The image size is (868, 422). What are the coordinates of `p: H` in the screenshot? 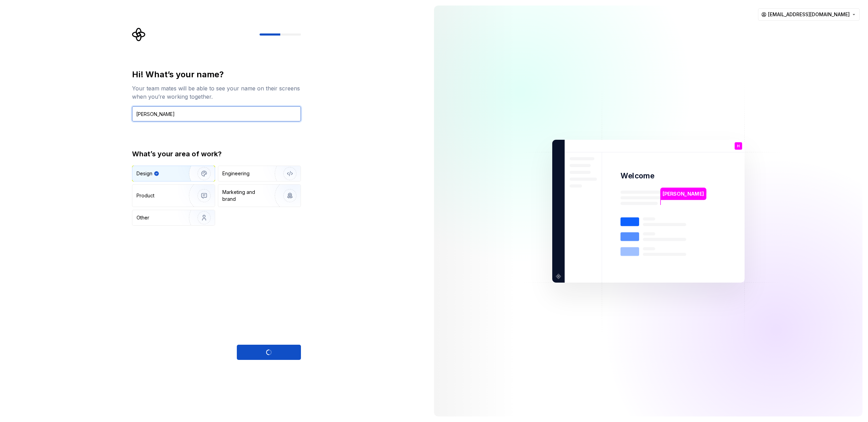 It's located at (738, 145).